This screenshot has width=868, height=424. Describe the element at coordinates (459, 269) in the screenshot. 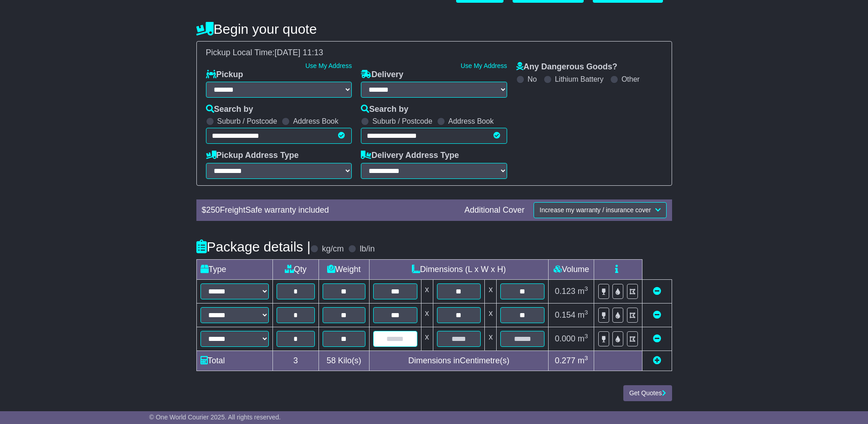

I see `td: Dimensions (L x W x H)` at that location.